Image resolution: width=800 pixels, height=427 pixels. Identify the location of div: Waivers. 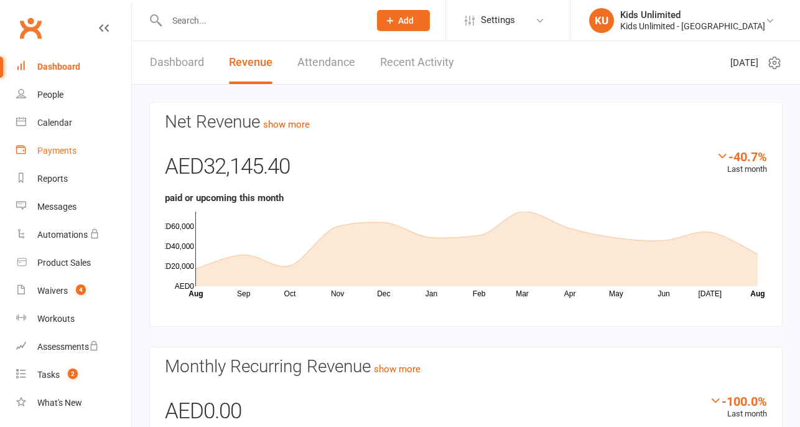
(52, 291).